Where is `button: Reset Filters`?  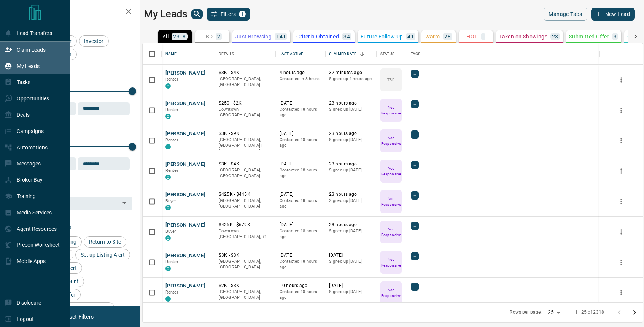
button: Reset Filters is located at coordinates (78, 317).